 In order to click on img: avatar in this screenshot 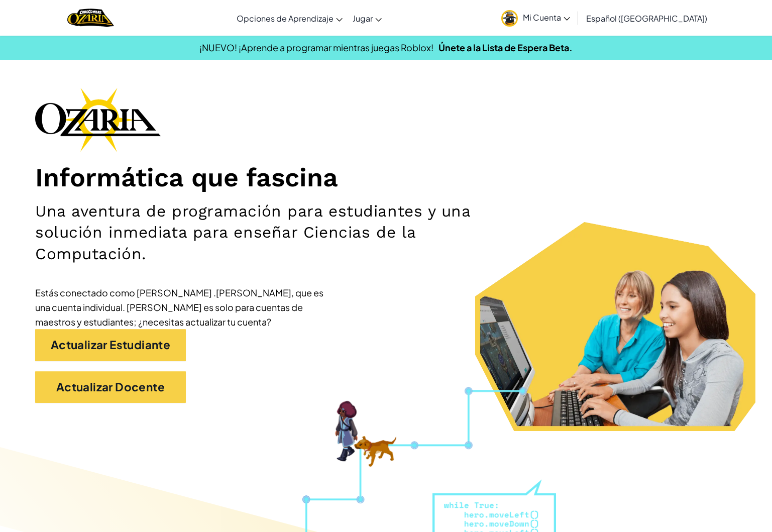, I will do `click(509, 18)`.